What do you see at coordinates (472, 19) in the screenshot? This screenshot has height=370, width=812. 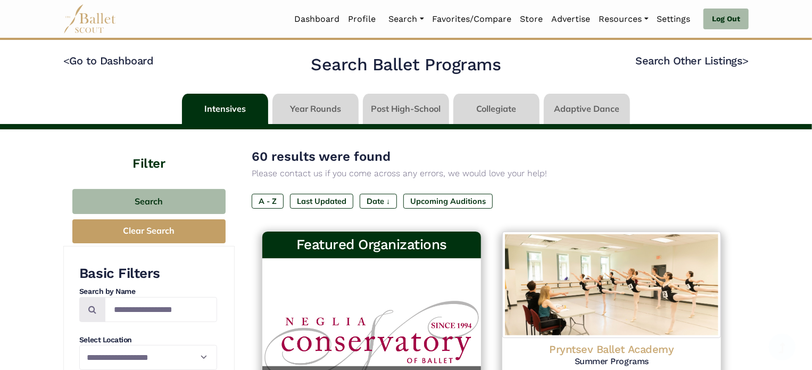 I see `a: Favorites/Compare` at bounding box center [472, 19].